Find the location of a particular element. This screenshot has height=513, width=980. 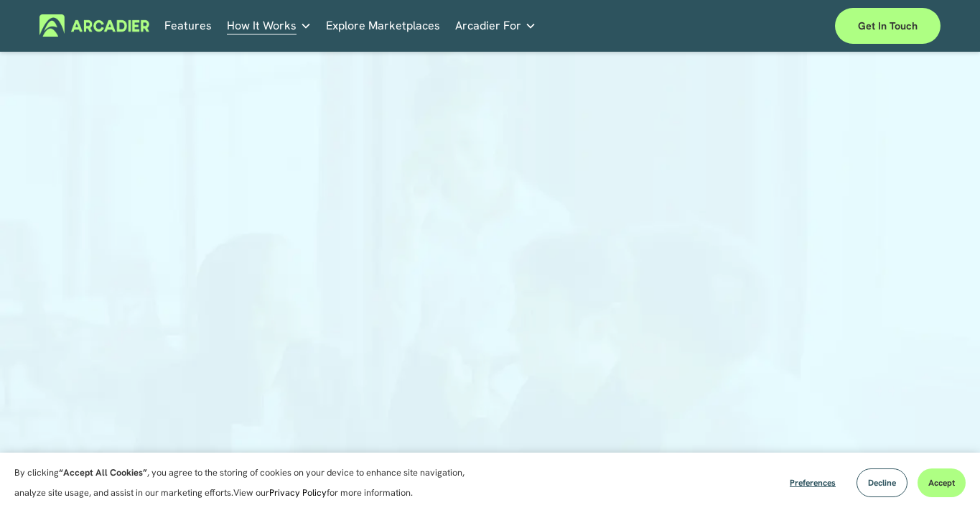

a: Features is located at coordinates (188, 25).